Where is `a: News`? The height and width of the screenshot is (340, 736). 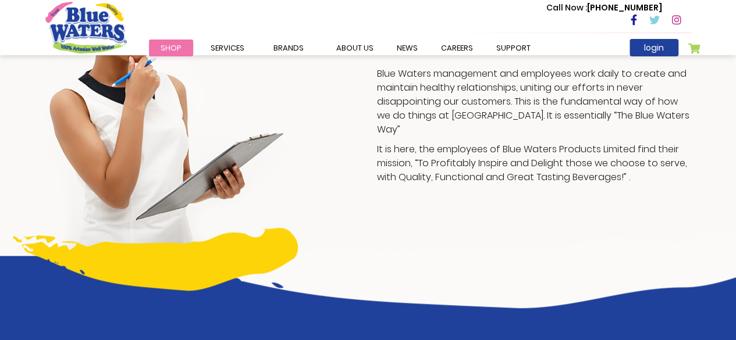
a: News is located at coordinates (407, 48).